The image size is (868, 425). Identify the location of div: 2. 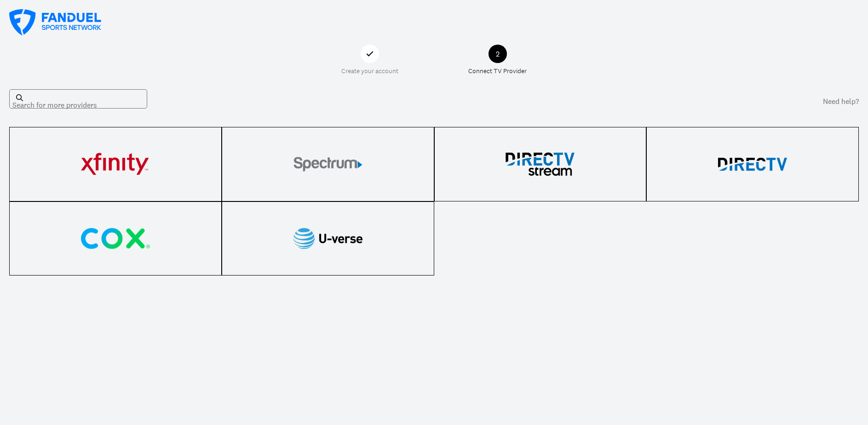
(497, 54).